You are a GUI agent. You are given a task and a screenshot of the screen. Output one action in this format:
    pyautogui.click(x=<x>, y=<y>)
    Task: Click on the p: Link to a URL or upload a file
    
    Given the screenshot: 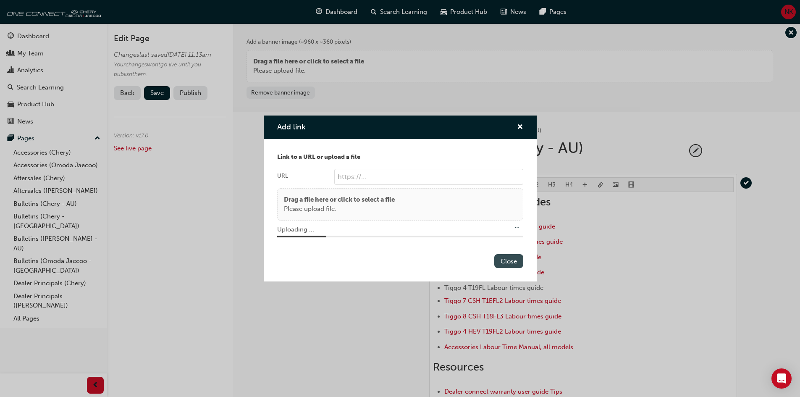 What is the action you would take?
    pyautogui.click(x=400, y=157)
    